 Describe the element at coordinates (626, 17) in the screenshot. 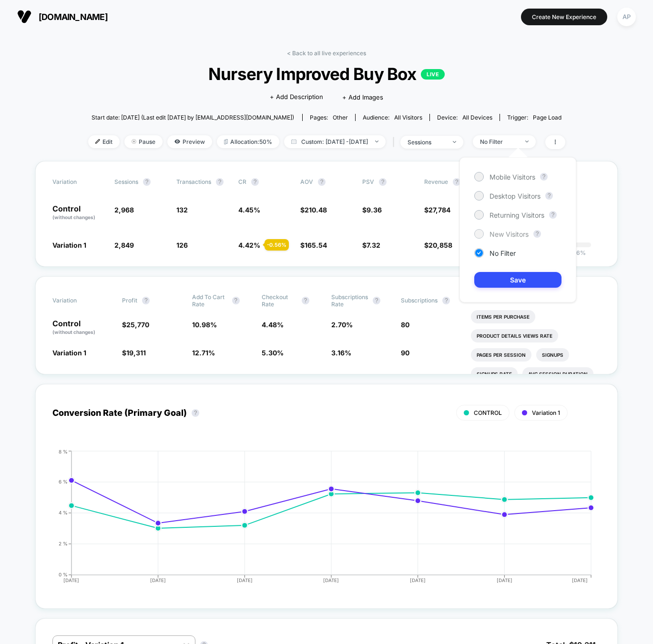

I see `button: AP` at that location.